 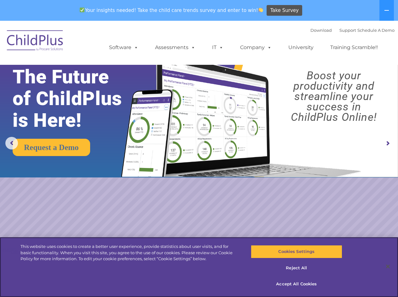 What do you see at coordinates (301, 48) in the screenshot?
I see `a: University` at bounding box center [301, 48].